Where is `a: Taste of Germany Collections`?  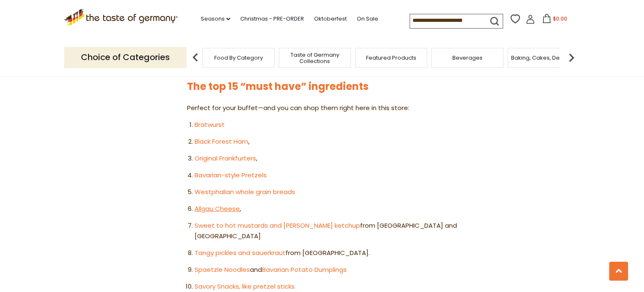 a: Taste of Germany Collections is located at coordinates (315, 58).